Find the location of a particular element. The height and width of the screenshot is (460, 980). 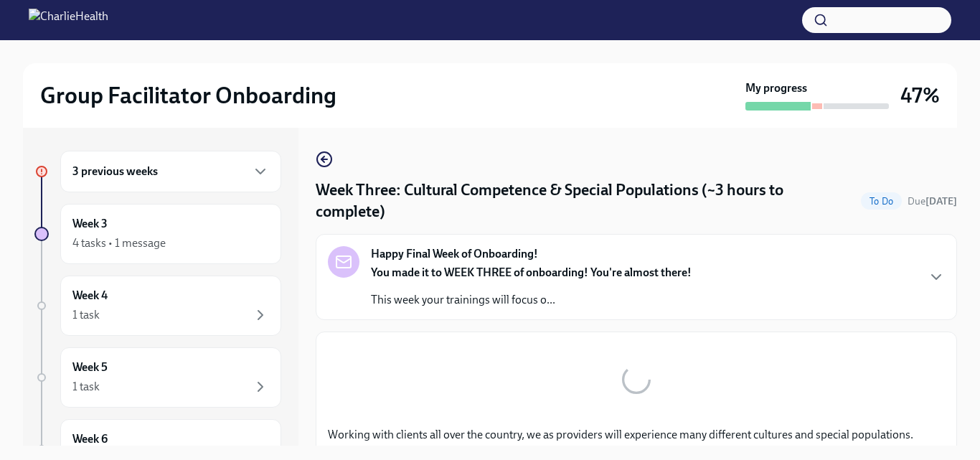

h4: Week Three: Cultural Competence & Special Populations (~3 hours to complete) is located at coordinates (585, 201).